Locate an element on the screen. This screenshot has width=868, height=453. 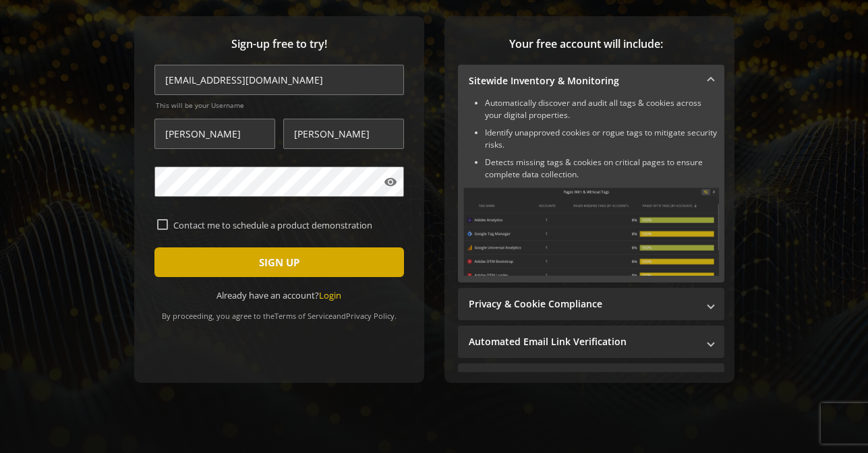
a: Terms of Service is located at coordinates (304, 315).